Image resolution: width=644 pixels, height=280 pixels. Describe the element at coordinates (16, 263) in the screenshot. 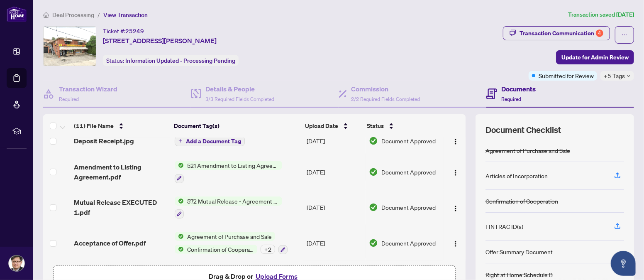

I see `img: Profile Icon` at that location.